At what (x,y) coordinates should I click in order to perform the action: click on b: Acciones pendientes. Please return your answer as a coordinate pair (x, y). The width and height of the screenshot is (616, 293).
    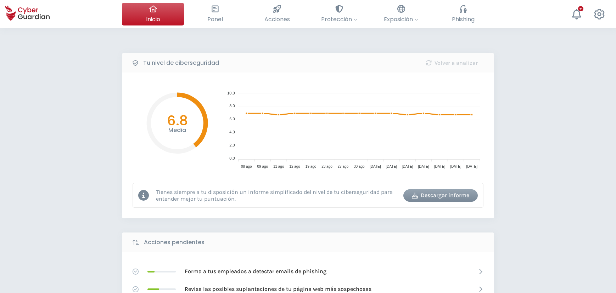
    Looking at the image, I should click on (174, 243).